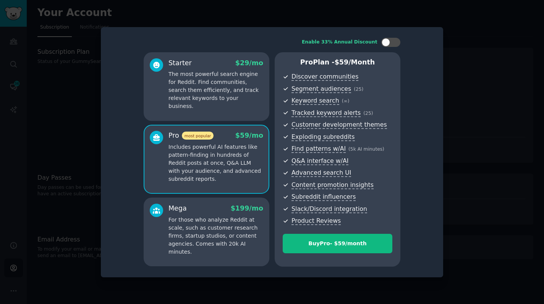  What do you see at coordinates (178, 208) in the screenshot?
I see `div: Mega` at bounding box center [178, 208].